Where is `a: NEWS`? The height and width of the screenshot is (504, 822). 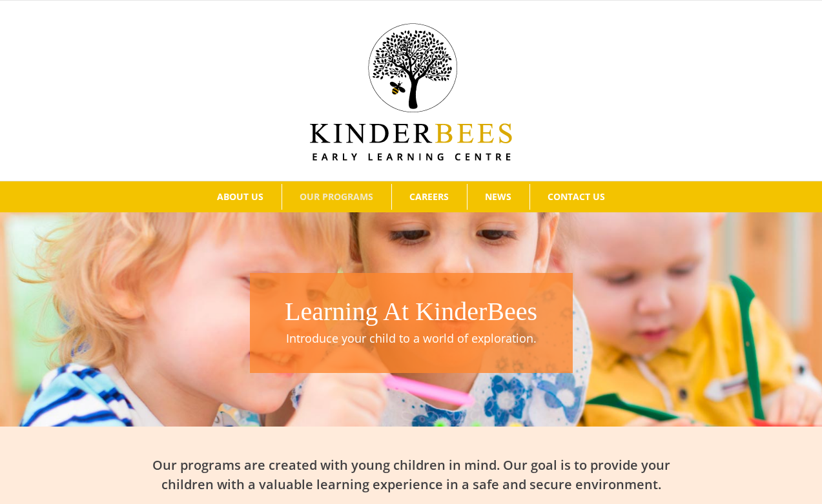 a: NEWS is located at coordinates (499, 197).